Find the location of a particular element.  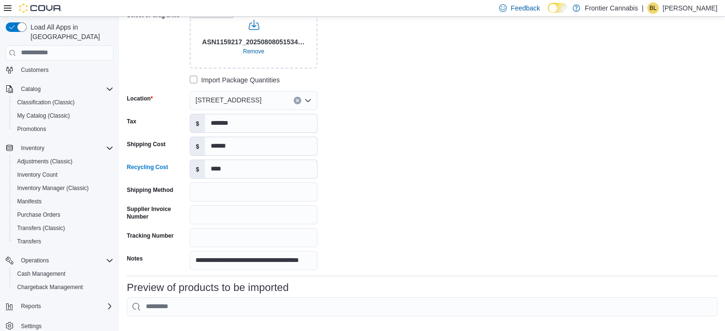

label: Notes is located at coordinates (135, 259).